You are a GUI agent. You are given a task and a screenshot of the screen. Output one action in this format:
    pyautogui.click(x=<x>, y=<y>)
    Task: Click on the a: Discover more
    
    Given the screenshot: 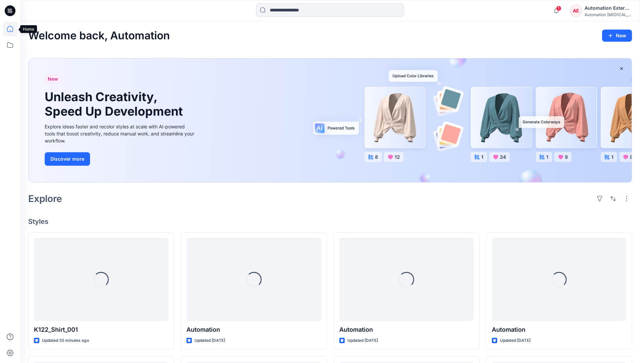 What is the action you would take?
    pyautogui.click(x=120, y=159)
    